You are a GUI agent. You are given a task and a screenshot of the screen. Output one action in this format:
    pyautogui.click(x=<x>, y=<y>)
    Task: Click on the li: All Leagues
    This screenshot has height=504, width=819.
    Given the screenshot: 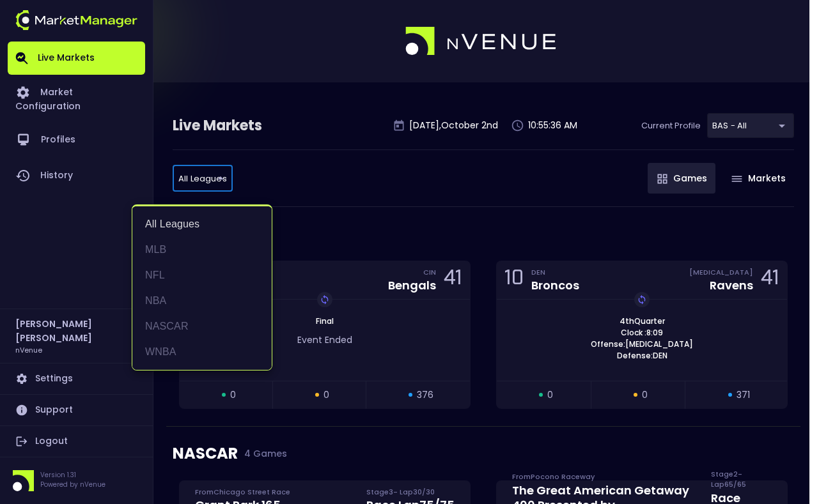 What is the action you would take?
    pyautogui.click(x=202, y=224)
    